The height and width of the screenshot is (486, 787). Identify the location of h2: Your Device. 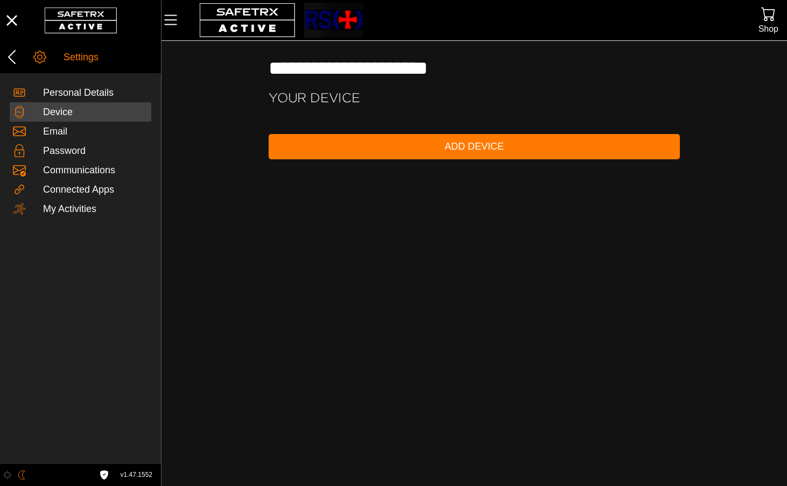
(474, 97).